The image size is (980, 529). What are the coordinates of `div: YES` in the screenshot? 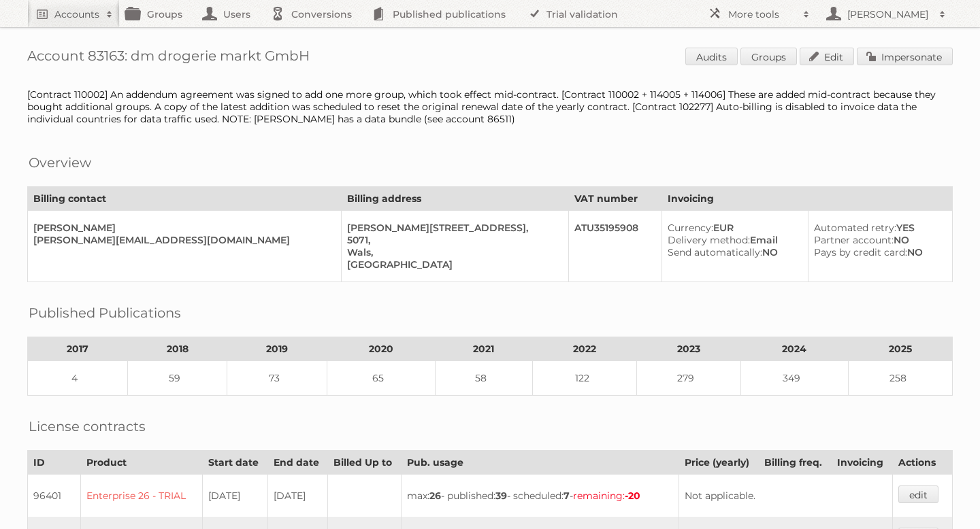 It's located at (878, 228).